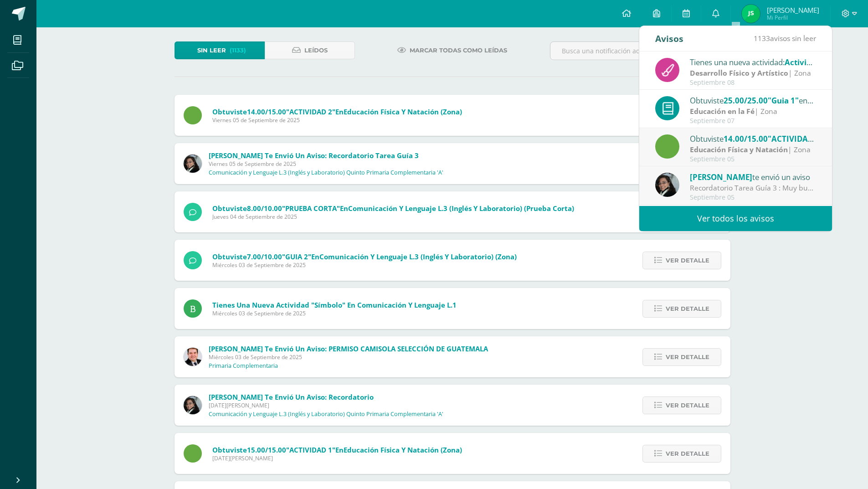  I want to click on strong: Desarrollo Físico y Artístico, so click(739, 73).